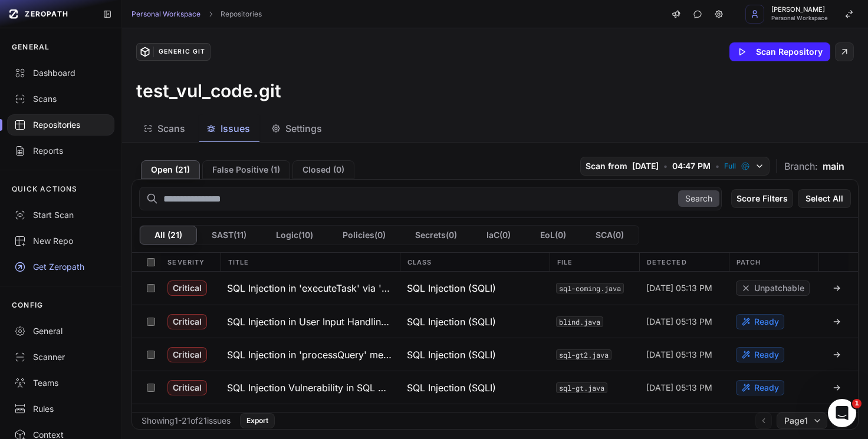 This screenshot has height=439, width=868. I want to click on div: New Repo, so click(61, 241).